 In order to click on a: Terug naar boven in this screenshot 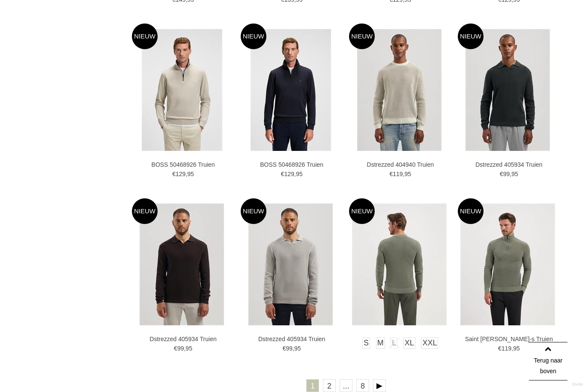, I will do `click(548, 361)`.